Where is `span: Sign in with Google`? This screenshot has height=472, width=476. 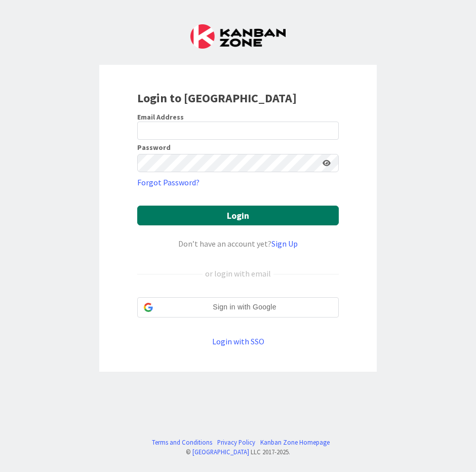
span: Sign in with Google is located at coordinates (245, 307).